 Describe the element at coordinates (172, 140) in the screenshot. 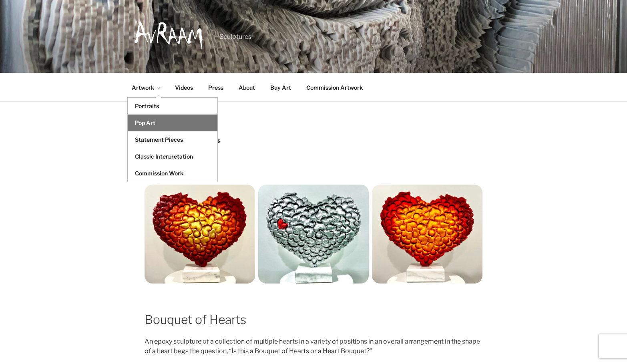

I see `a: Statement Pieces` at that location.